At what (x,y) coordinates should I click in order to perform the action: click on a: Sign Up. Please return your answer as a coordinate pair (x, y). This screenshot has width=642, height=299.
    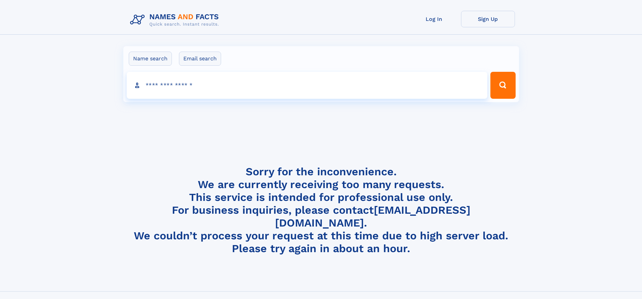
    Looking at the image, I should click on (488, 19).